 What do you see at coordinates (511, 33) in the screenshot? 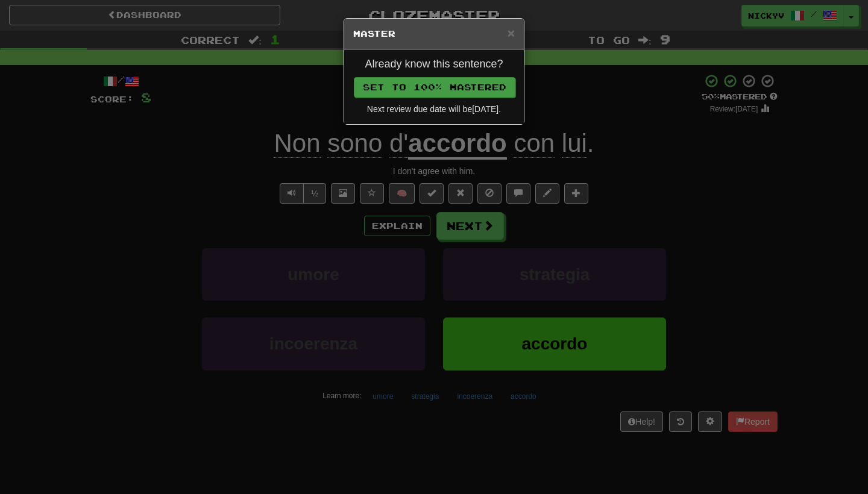
I see `button: Close` at bounding box center [511, 33].